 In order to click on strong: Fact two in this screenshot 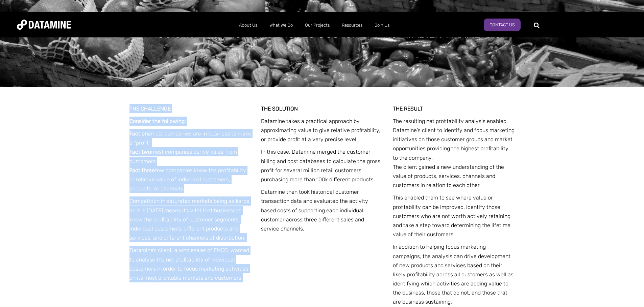, I will do `click(140, 152)`.